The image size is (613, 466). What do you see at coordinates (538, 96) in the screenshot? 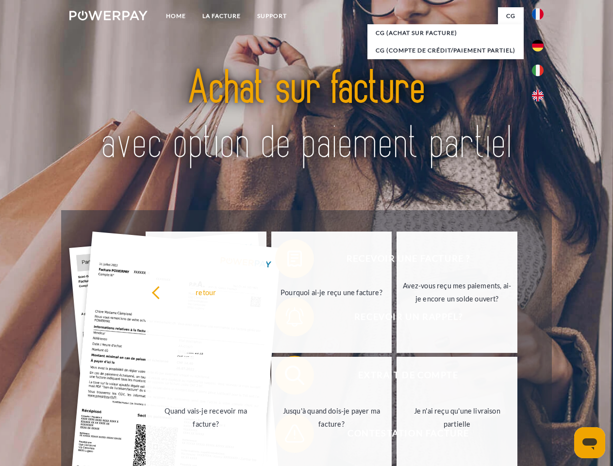
I see `img: en` at bounding box center [538, 96].